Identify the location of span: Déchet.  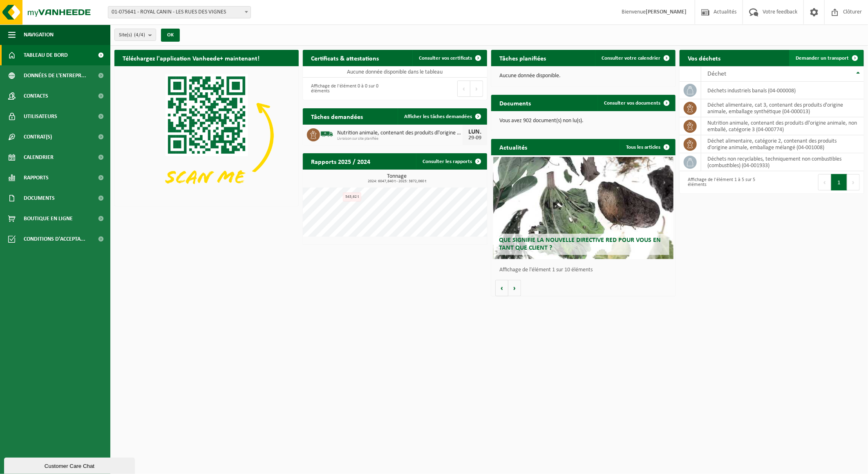
(717, 74).